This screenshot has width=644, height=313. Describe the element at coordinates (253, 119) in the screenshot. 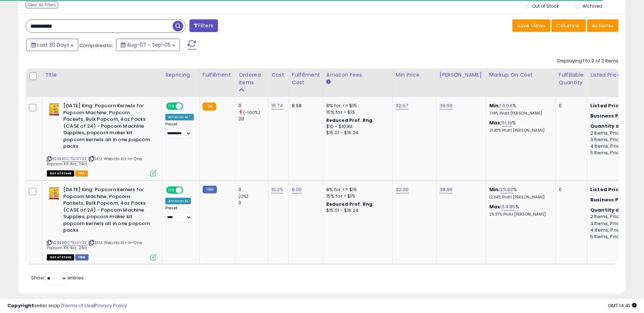

I see `div: 20` at that location.